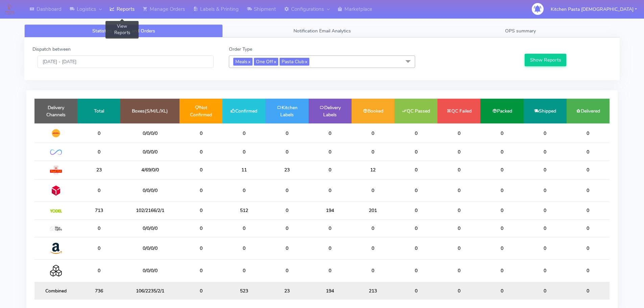 The width and height of the screenshot is (644, 308). I want to click on img: Yodel, so click(56, 211).